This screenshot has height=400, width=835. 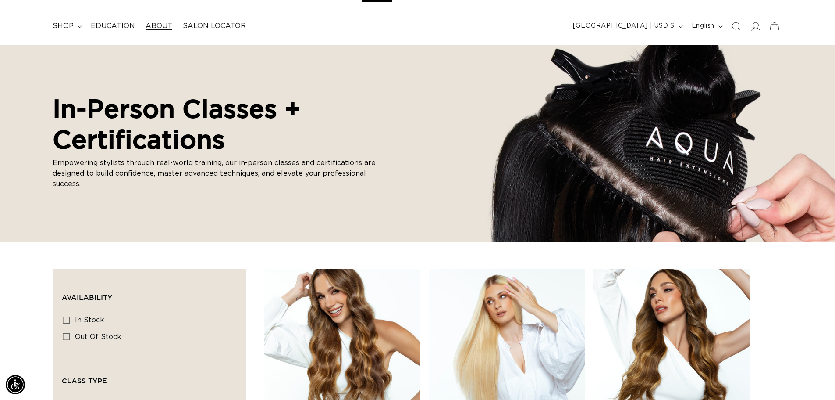 I want to click on span: Availability, so click(x=87, y=297).